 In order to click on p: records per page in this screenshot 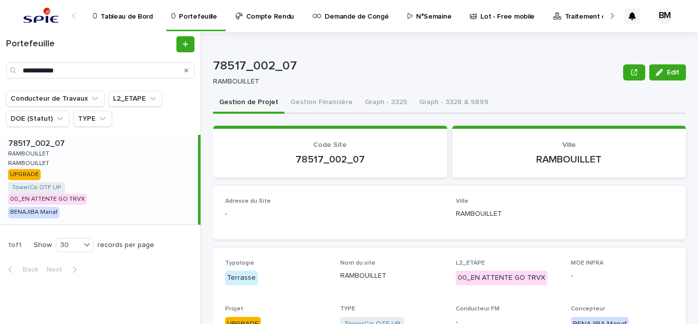, I will do `click(126, 245)`.